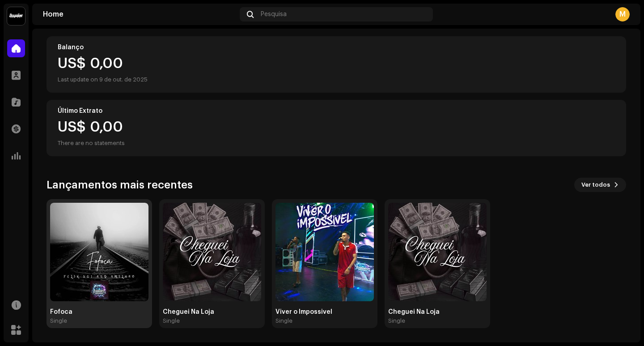 Image resolution: width=644 pixels, height=346 pixels. What do you see at coordinates (99, 252) in the screenshot?
I see `img: 9ea45b35-8728-4100-8091-b9549cff4c89` at bounding box center [99, 252].